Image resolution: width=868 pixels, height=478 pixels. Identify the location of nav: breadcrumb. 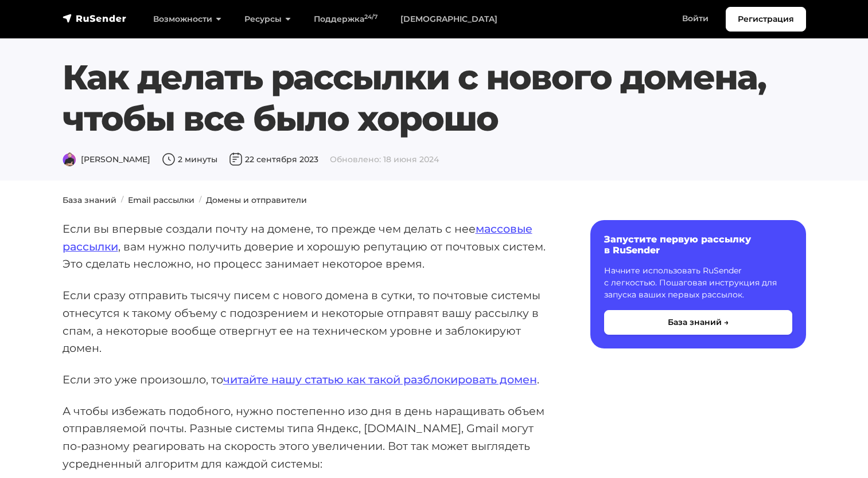
(434, 200).